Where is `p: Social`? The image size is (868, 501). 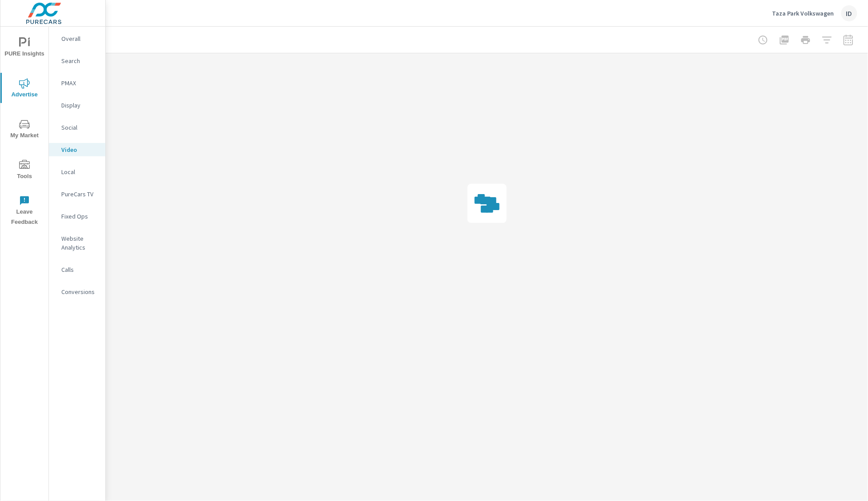
p: Social is located at coordinates (80, 128).